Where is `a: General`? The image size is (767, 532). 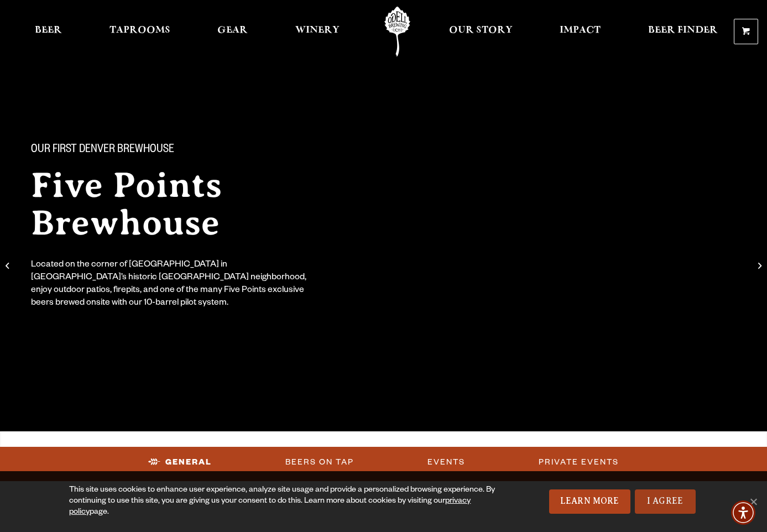
a: General is located at coordinates (179, 462).